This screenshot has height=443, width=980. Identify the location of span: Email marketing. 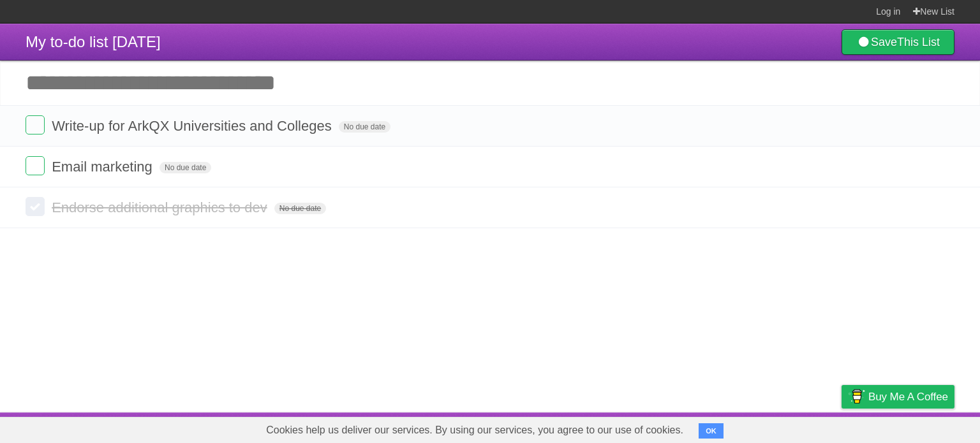
(103, 167).